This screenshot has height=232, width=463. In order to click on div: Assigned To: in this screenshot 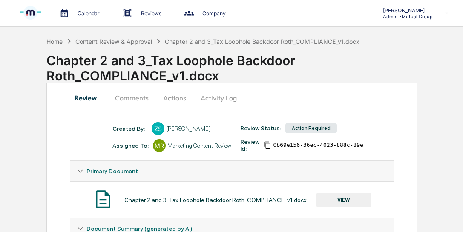, I will do `click(130, 146)`.